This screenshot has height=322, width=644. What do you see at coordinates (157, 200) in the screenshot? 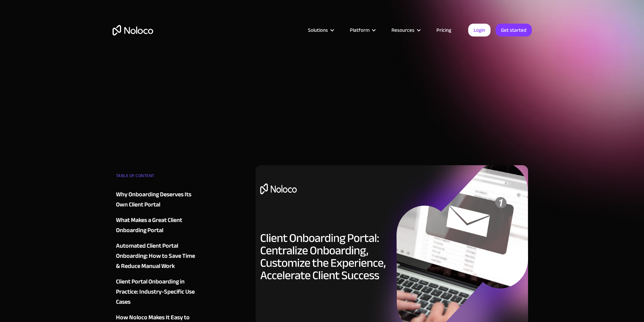
I see `div: Why Onboarding Deserves Its Own Client Portal` at bounding box center [157, 200].